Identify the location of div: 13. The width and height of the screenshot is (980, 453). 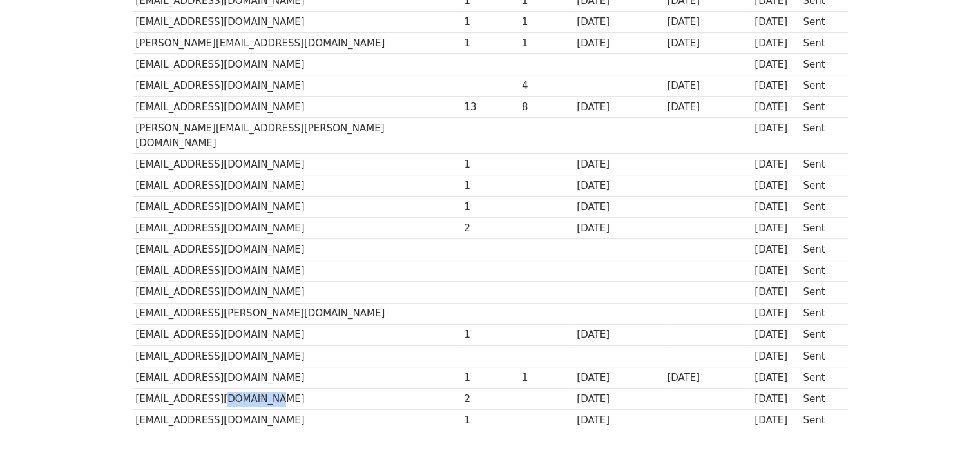
(489, 107).